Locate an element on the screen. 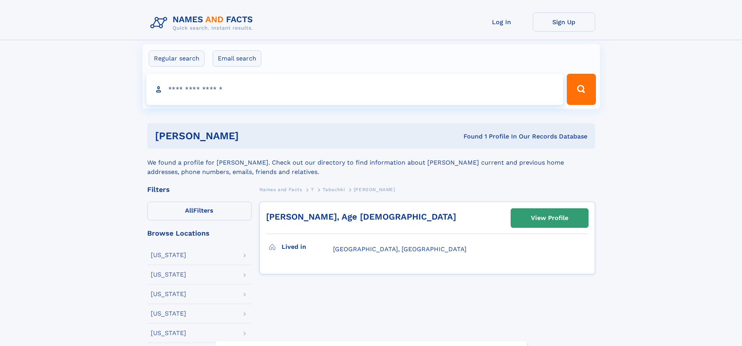 Image resolution: width=742 pixels, height=346 pixels. input: search input is located at coordinates (355, 89).